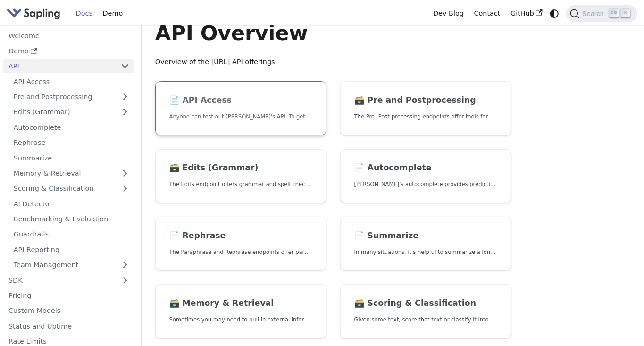 Image resolution: width=644 pixels, height=346 pixels. I want to click on a: Pricing, so click(69, 296).